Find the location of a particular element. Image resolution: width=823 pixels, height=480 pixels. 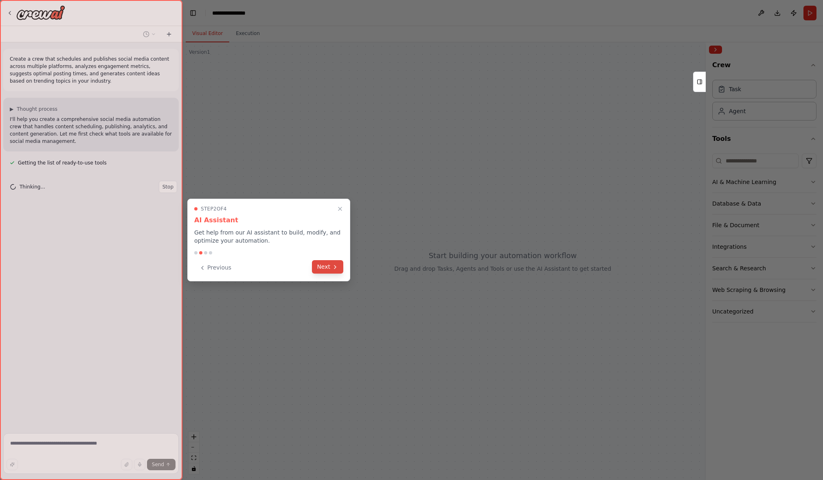

h3: AI Assistant is located at coordinates (269, 220).